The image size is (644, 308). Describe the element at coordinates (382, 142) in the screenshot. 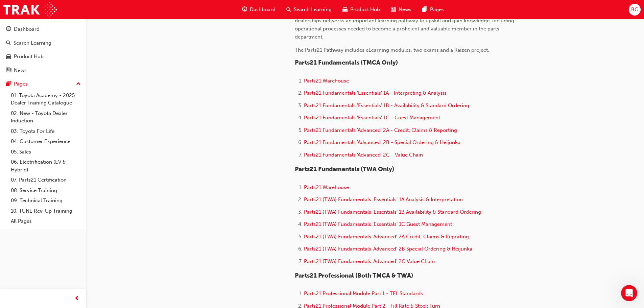

I see `a: Parts21 Fundamentals 'Advanced' 2B - Special Ordering & Heijunka` at that location.